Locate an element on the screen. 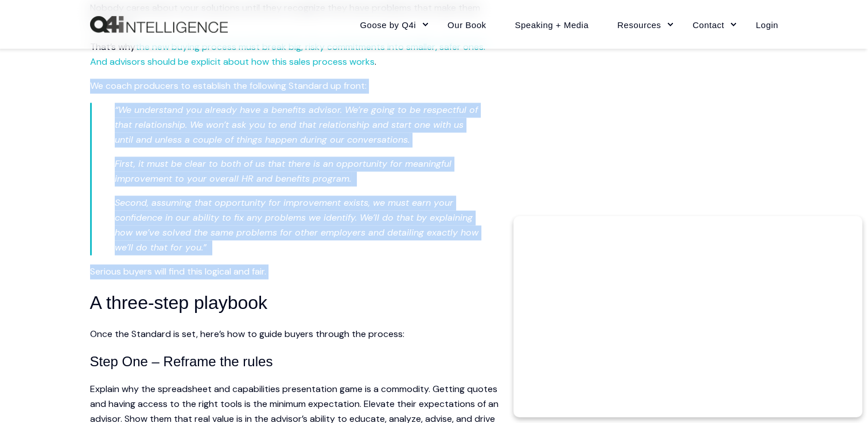 The height and width of the screenshot is (423, 868). a: Back to Home is located at coordinates (159, 25).